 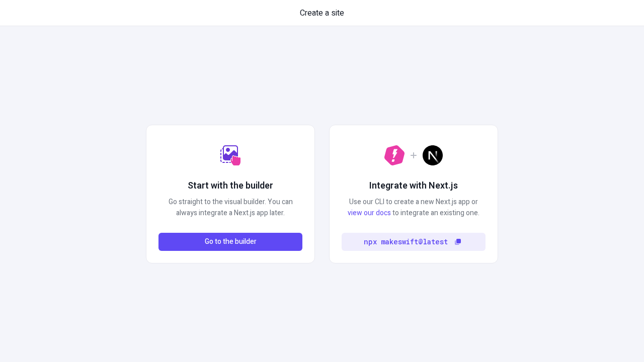 What do you see at coordinates (231, 208) in the screenshot?
I see `p: Go straight to the visual builder. You can always integrate a Next.js app later.` at bounding box center [231, 208].